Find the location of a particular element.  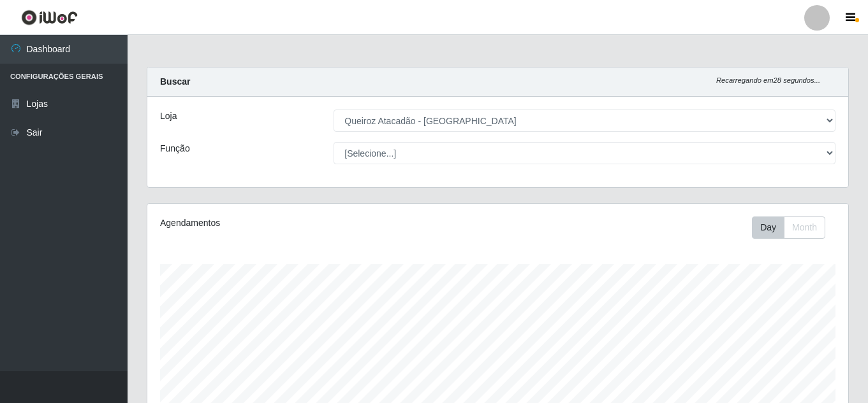

label: Loja is located at coordinates (168, 116).